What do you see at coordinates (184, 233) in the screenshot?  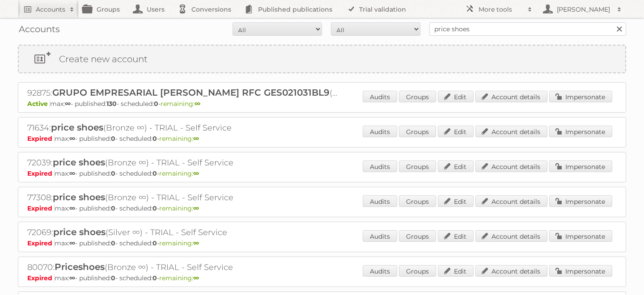 I see `h2: 72069: (Silver ∞) - TRIAL - Self Service` at bounding box center [184, 233].